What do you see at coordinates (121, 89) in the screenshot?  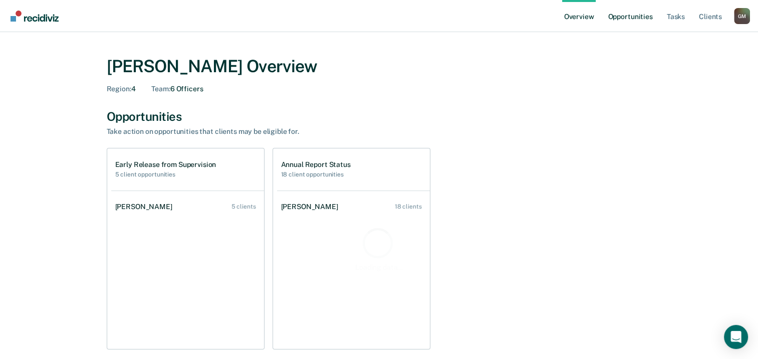 I see `div: 4` at bounding box center [121, 89].